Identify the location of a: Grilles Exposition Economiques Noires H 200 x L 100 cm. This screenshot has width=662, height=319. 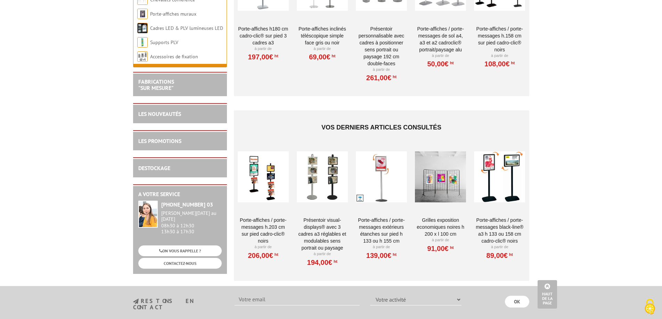
(440, 227).